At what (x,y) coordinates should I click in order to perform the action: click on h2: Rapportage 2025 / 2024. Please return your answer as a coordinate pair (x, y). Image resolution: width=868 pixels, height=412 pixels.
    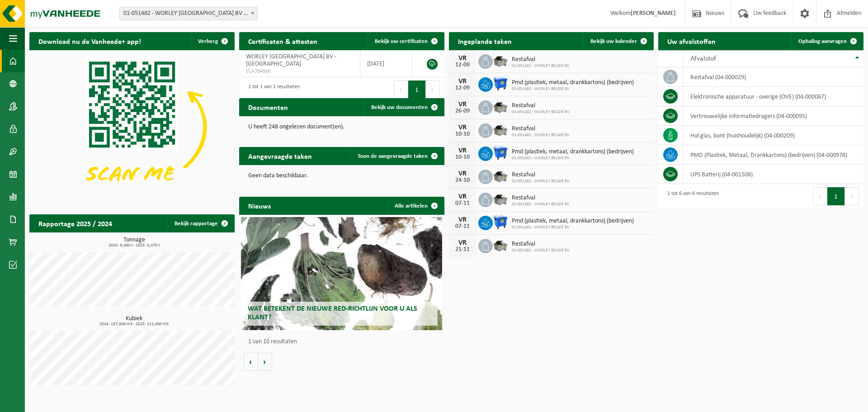
    Looking at the image, I should click on (75, 223).